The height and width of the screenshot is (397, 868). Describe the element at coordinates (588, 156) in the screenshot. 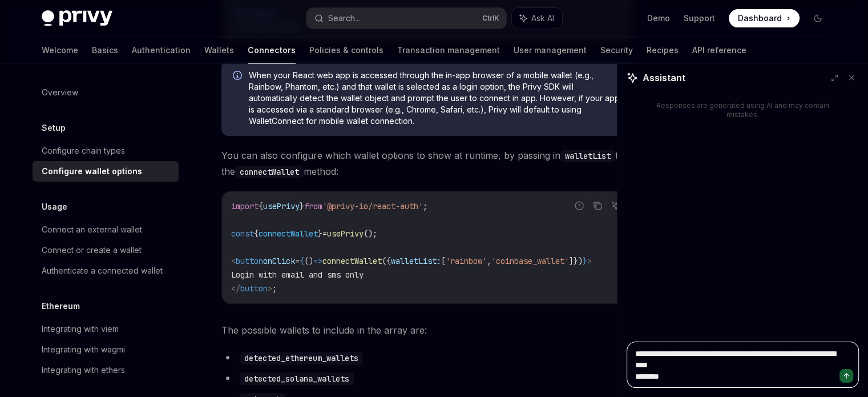

I see `code: walletList` at that location.